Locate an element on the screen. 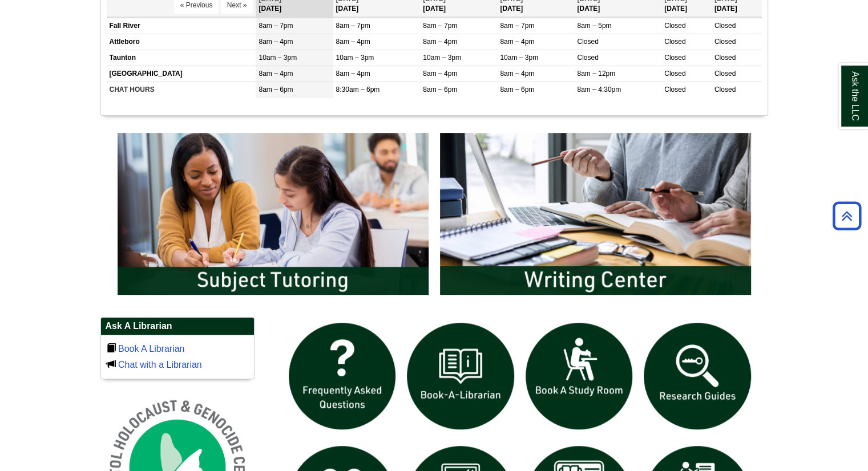 The width and height of the screenshot is (868, 471). td: Fall River is located at coordinates (181, 26).